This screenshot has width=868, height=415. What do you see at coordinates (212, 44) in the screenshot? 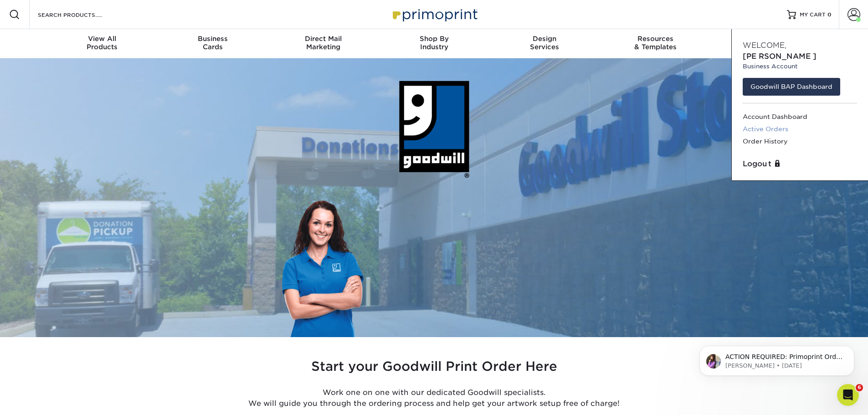
I see `a: BusinessCards` at bounding box center [212, 44].